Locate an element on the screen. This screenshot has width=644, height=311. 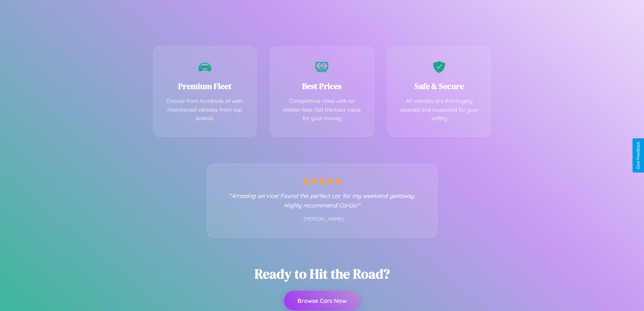
p: Competitive rates with no hidden fees. Get the best value for your money is located at coordinates (322, 110).